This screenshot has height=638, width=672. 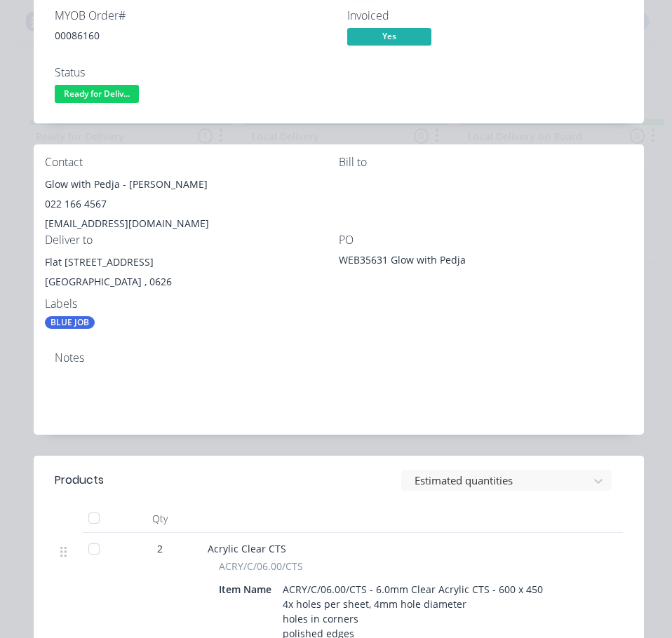 What do you see at coordinates (485, 162) in the screenshot?
I see `div: Bill to` at bounding box center [485, 162].